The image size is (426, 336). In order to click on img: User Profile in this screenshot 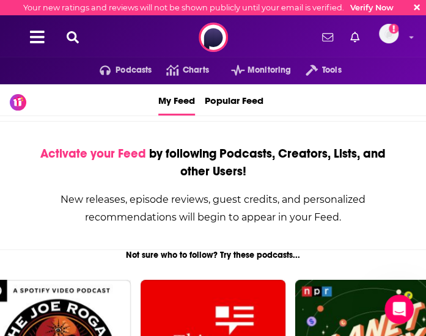, I will do `click(388, 34)`.